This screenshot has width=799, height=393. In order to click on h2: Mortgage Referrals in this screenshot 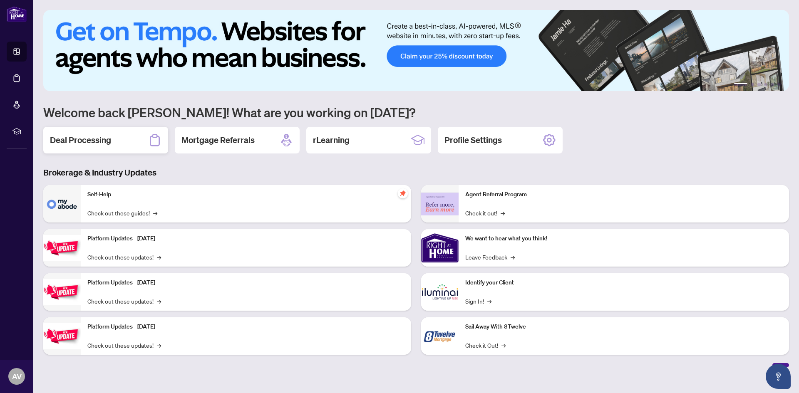, I will do `click(218, 140)`.